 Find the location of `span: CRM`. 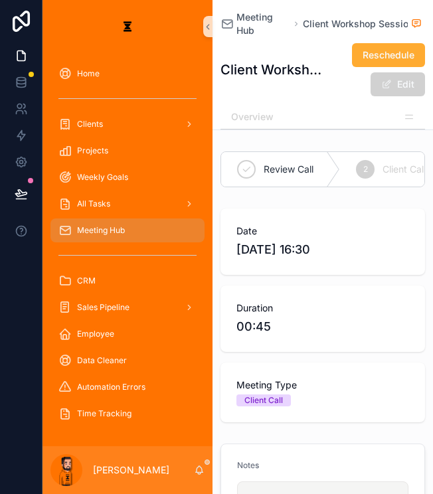

span: CRM is located at coordinates (86, 281).